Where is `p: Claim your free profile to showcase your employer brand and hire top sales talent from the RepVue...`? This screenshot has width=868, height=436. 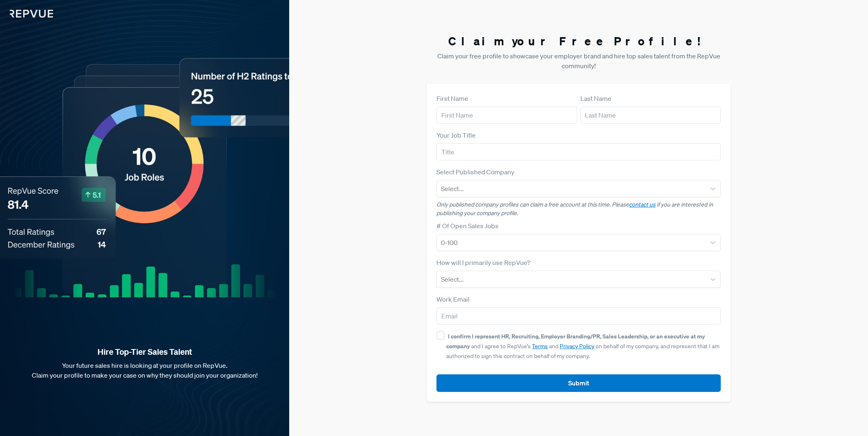 p: Claim your free profile to showcase your employer brand and hire top sales talent from the RepVue... is located at coordinates (578, 61).